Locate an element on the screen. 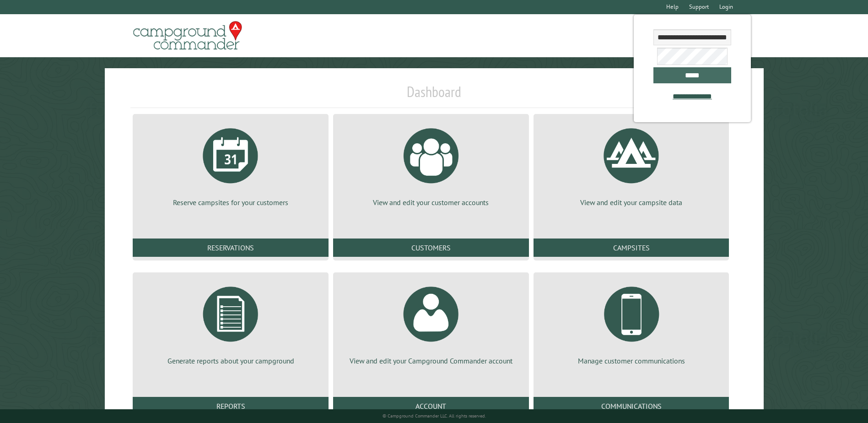 Image resolution: width=868 pixels, height=423 pixels. a: Reservations is located at coordinates (231, 248).